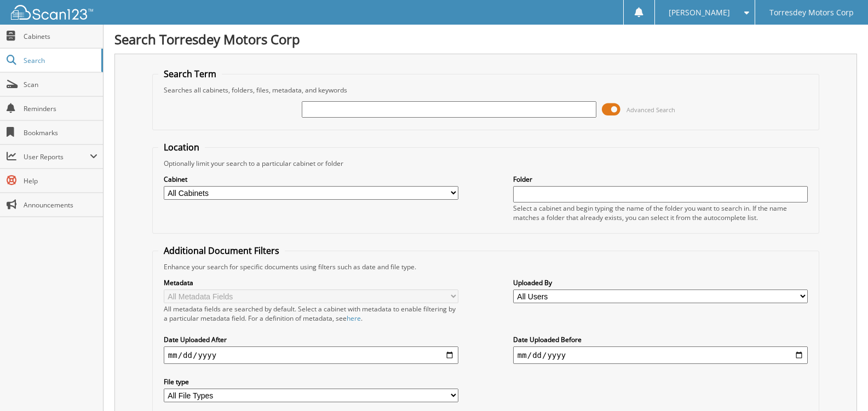 This screenshot has width=868, height=411. Describe the element at coordinates (311, 282) in the screenshot. I see `label: Metadata` at that location.